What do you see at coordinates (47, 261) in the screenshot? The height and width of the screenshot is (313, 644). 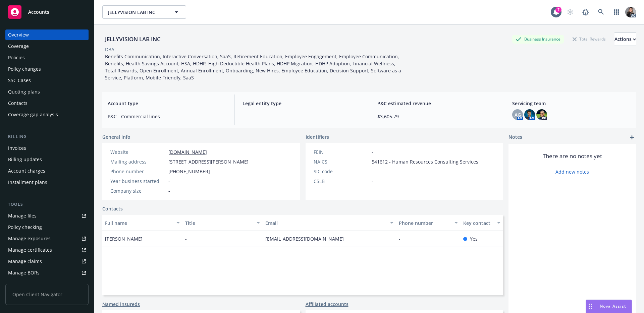 I see `a: Manage claims` at bounding box center [47, 261].